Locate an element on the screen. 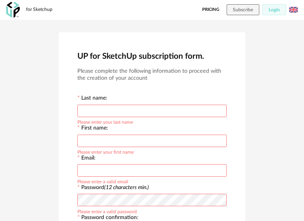 The height and width of the screenshot is (221, 304). a: Login is located at coordinates (274, 10).